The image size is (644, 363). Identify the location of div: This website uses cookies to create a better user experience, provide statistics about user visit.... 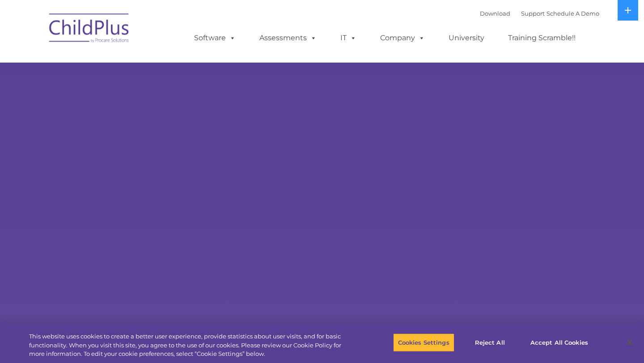
(191, 345).